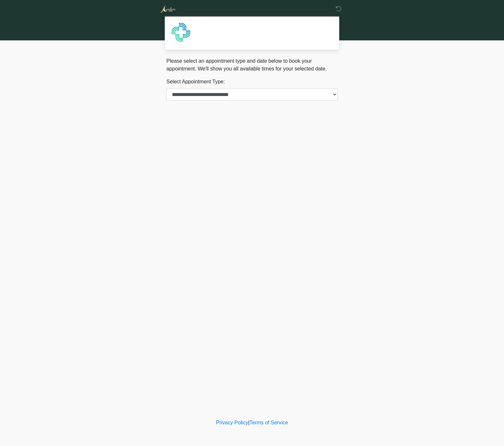 Image resolution: width=504 pixels, height=446 pixels. Describe the element at coordinates (196, 82) in the screenshot. I see `label: Select Appointment Type:` at that location.